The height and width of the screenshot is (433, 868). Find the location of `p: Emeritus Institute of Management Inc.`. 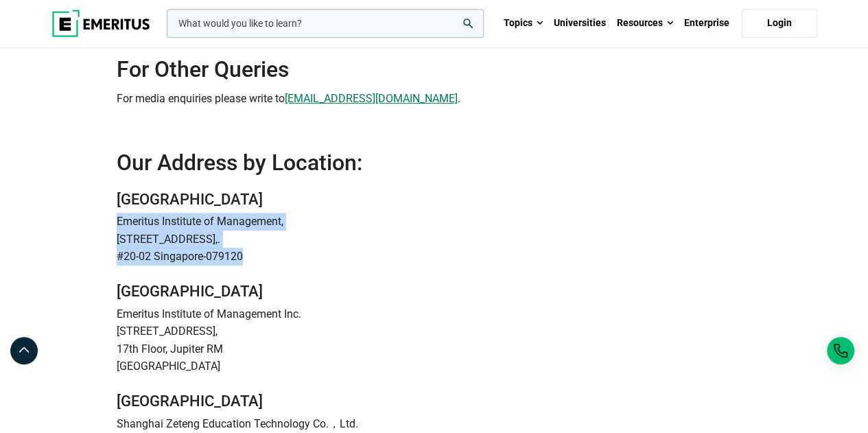

p: Emeritus Institute of Management Inc. is located at coordinates (434, 314).